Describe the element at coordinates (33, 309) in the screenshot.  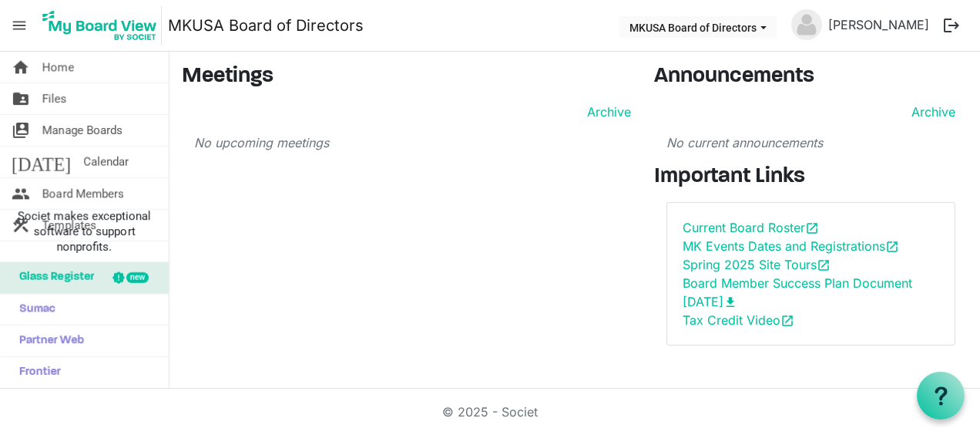
I see `span: Sumac` at that location.